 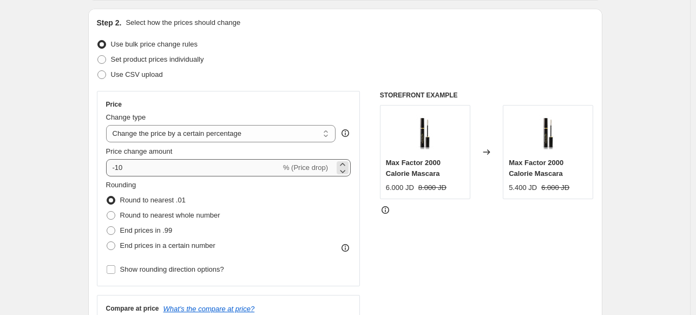 I want to click on span: Change type, so click(x=126, y=117).